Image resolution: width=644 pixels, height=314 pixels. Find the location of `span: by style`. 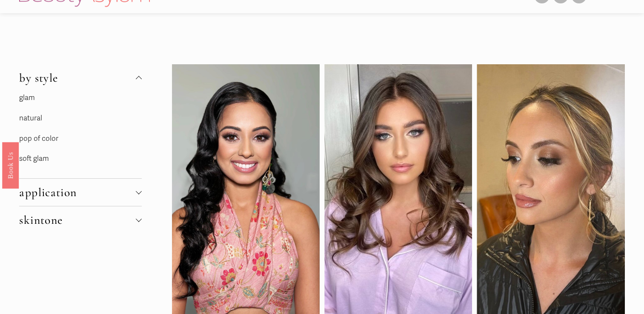

span: by style is located at coordinates (77, 78).